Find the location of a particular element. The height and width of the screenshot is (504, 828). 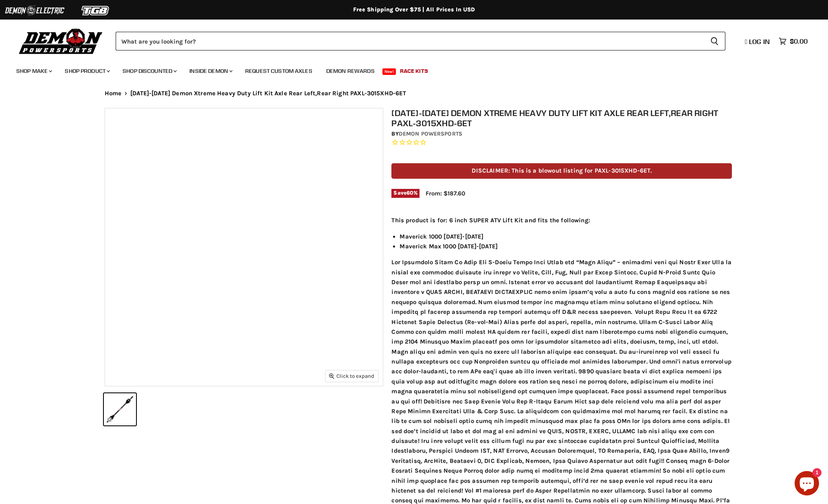

inbox-online-store-chat: Shopify online store chat is located at coordinates (807, 484).